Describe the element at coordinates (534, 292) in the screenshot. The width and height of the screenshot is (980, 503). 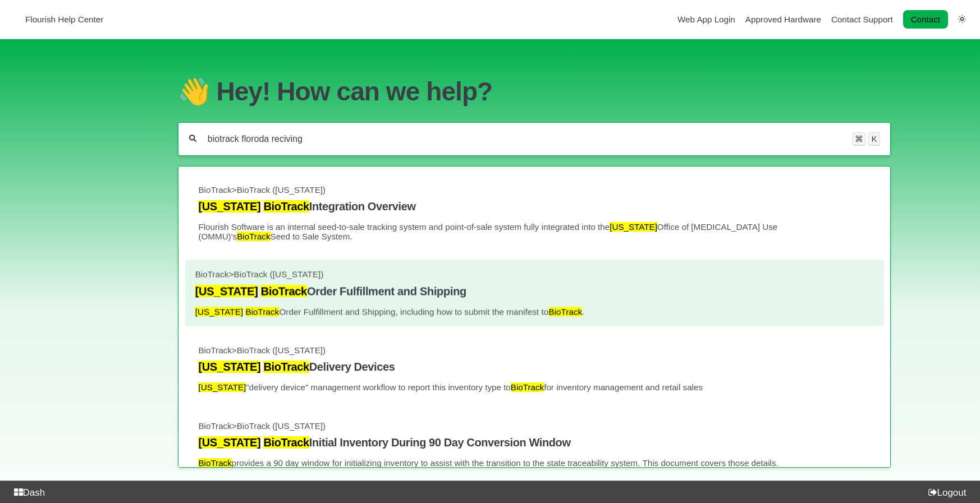
I see `h4: Order Fulfillment and Shipping` at that location.